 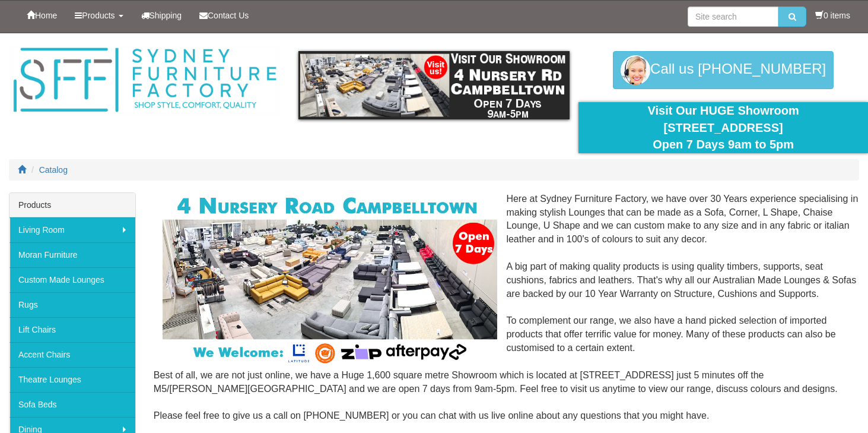 I want to click on span: Home, so click(x=45, y=16).